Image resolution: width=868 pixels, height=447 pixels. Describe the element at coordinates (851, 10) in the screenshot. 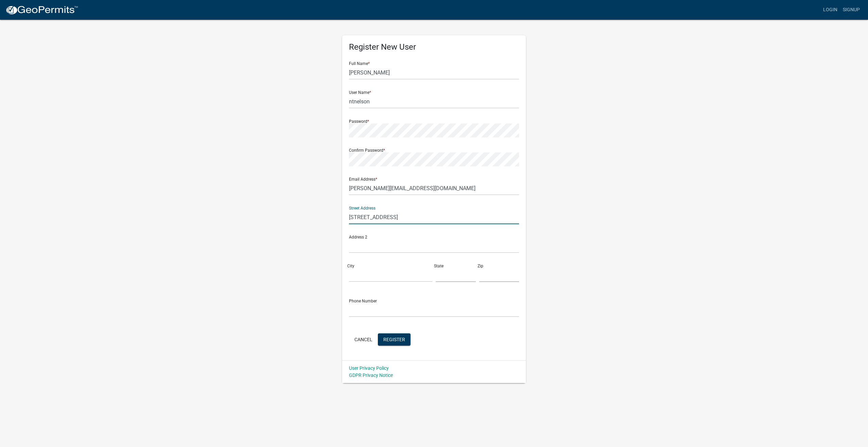

I see `a: Signup` at that location.